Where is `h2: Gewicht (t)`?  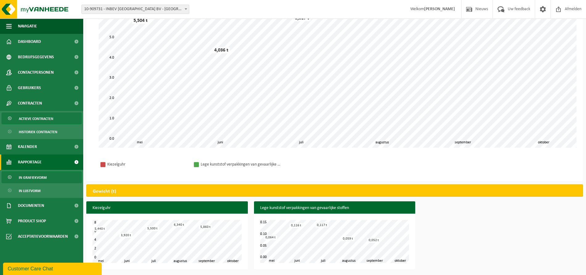
h2: Gewicht (t) is located at coordinates (105, 192).